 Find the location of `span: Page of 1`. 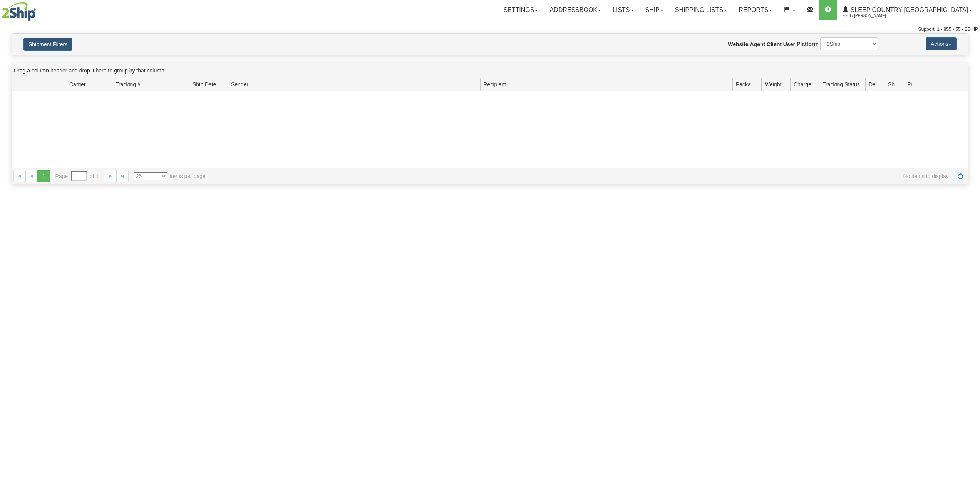

span: Page of 1 is located at coordinates (77, 176).